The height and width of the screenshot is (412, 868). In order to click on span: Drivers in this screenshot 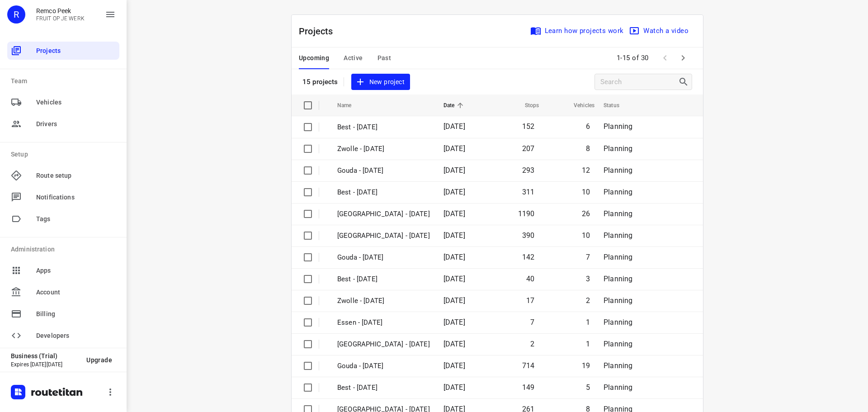, I will do `click(76, 124)`.